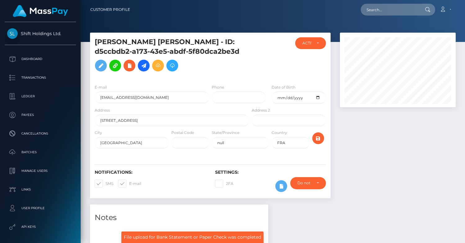 The width and height of the screenshot is (465, 243). I want to click on a: Customer Profile, so click(110, 10).